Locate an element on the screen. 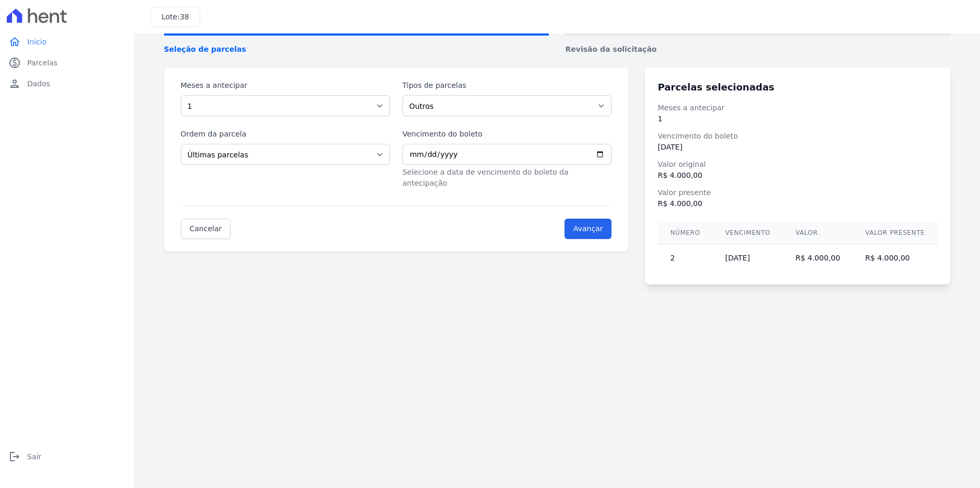 This screenshot has width=980, height=488. dt: Valor presente is located at coordinates (797, 192).